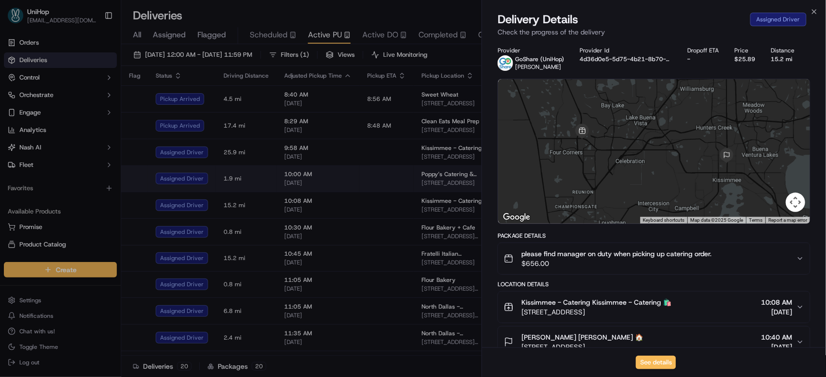  Describe the element at coordinates (19, 19) in the screenshot. I see `img: Nash` at that location.